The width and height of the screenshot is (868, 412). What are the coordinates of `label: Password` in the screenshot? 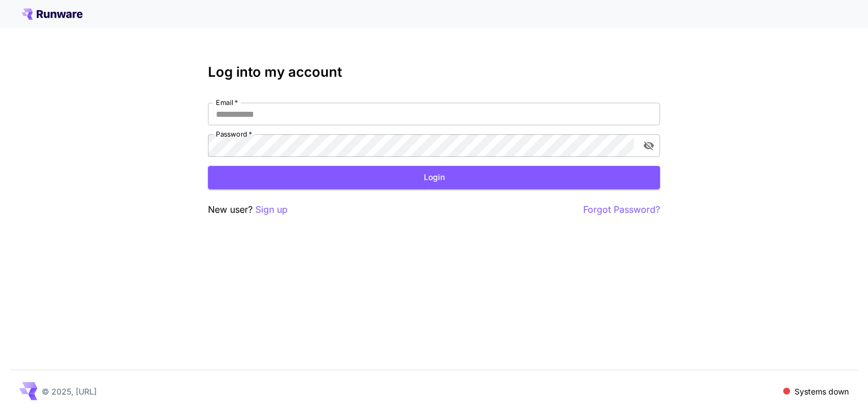 It's located at (234, 134).